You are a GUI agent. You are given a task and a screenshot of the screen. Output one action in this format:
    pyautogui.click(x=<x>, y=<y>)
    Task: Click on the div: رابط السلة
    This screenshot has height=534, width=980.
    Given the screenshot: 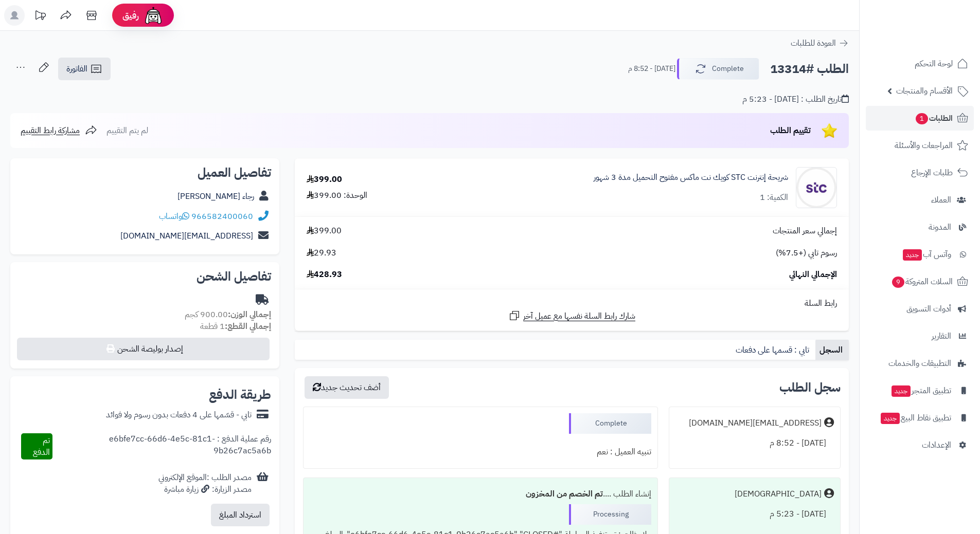 What is the action you would take?
    pyautogui.click(x=572, y=304)
    